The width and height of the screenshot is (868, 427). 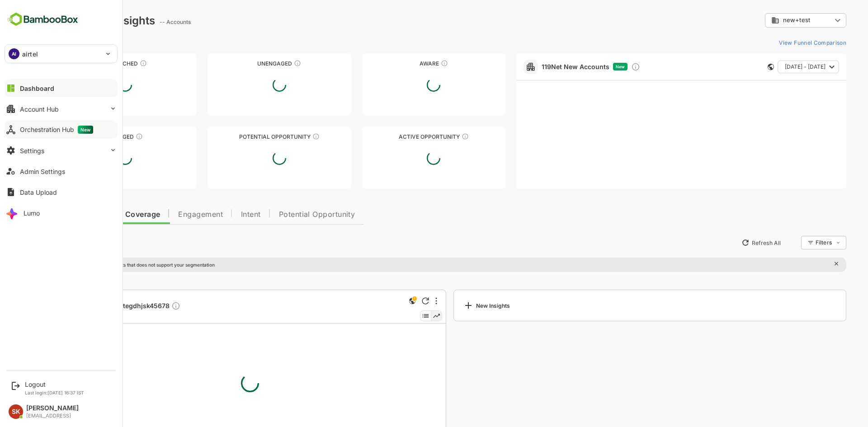 What do you see at coordinates (404, 301) in the screenshot?
I see `div: More` at bounding box center [404, 301].